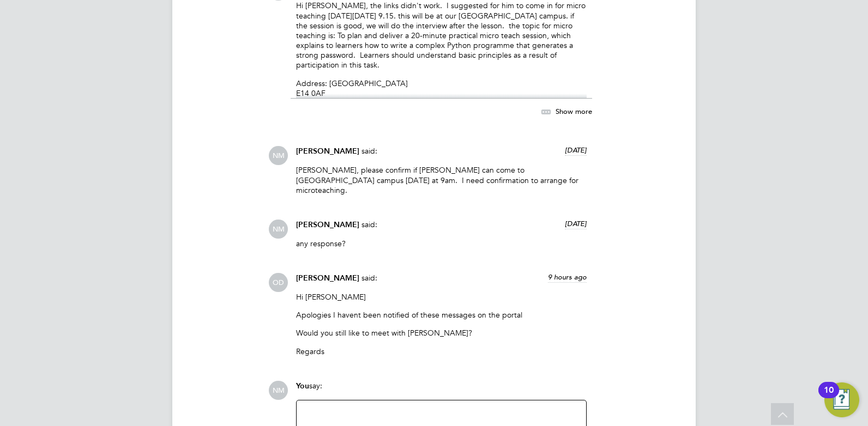 The width and height of the screenshot is (868, 426). Describe the element at coordinates (828, 397) in the screenshot. I see `div: 10` at that location.